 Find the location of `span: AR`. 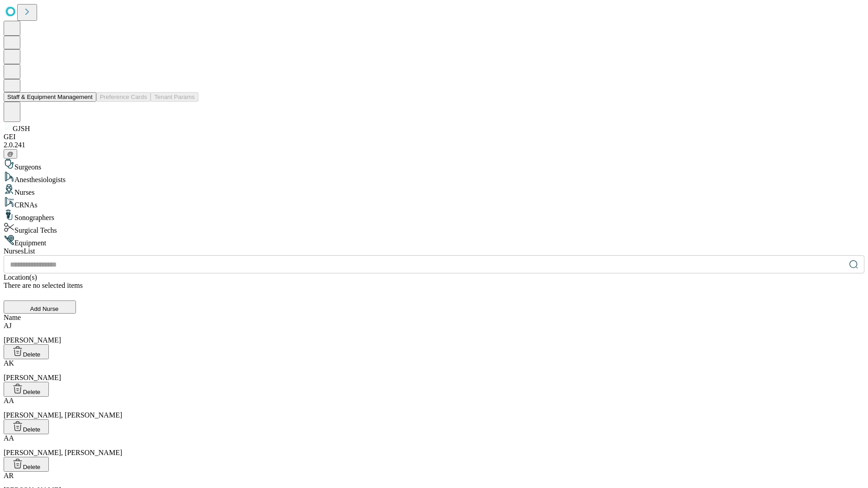

span: AR is located at coordinates (8, 475).